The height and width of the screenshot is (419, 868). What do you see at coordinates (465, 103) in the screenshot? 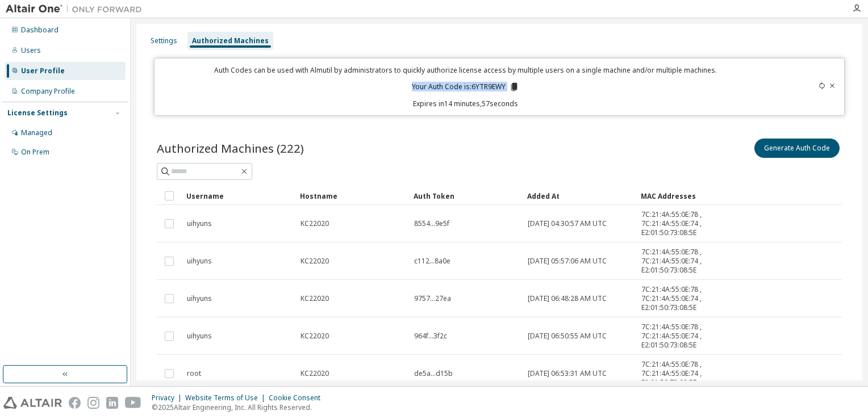
I see `p: Expires in 14 minutes, 57 seconds` at bounding box center [465, 103].